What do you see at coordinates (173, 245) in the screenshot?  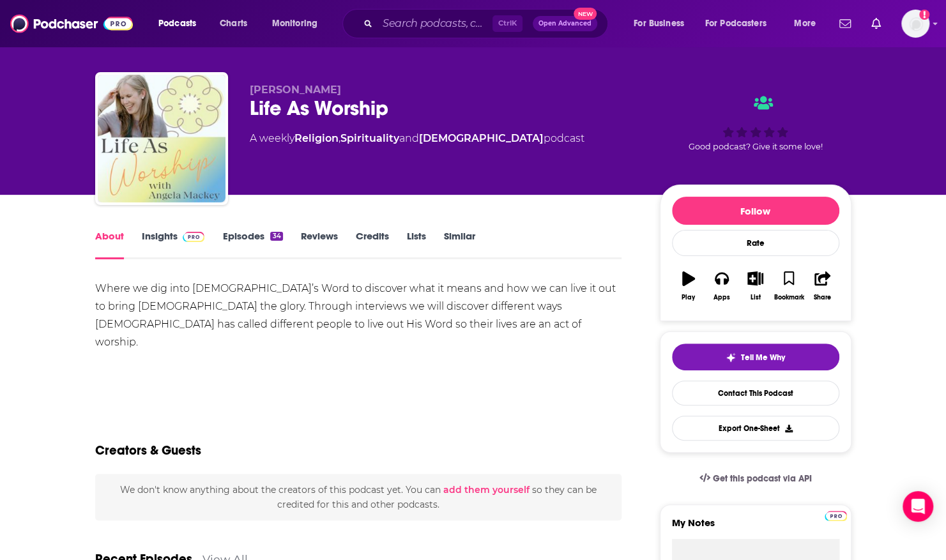 I see `a: InsightsPodchaser Pro` at bounding box center [173, 245].